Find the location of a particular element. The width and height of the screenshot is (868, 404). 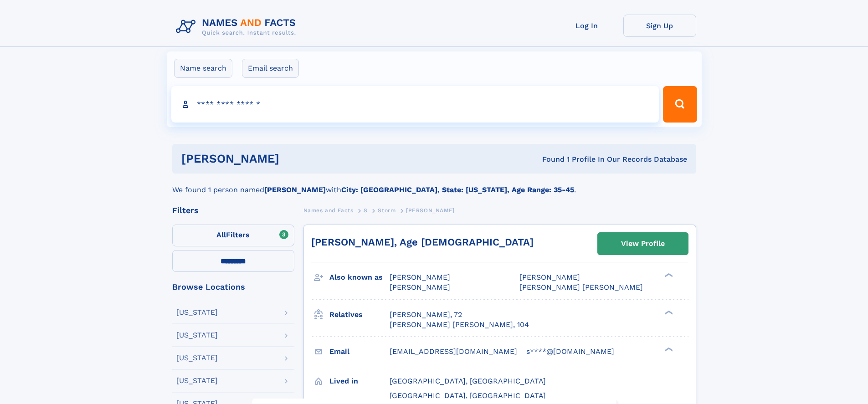

label: Filters is located at coordinates (233, 236).